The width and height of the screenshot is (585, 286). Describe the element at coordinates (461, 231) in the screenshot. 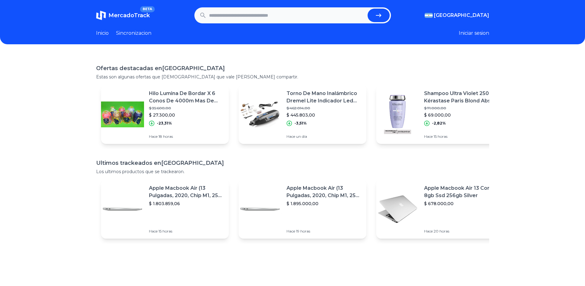

I see `p: Hace 20 horas` at that location.